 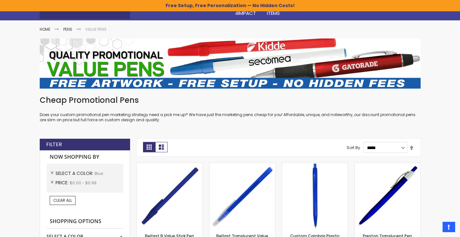 I want to click on img: Value Pens, so click(x=230, y=63).